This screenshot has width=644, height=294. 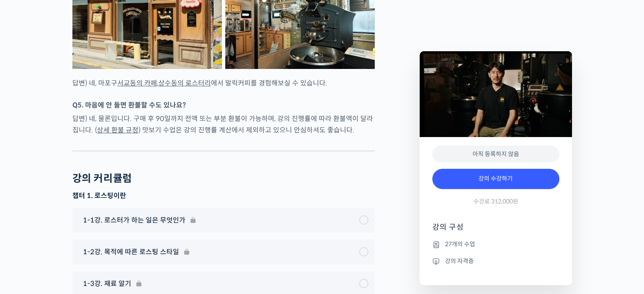 What do you see at coordinates (29, 240) in the screenshot?
I see `span: 홈` at bounding box center [29, 240].